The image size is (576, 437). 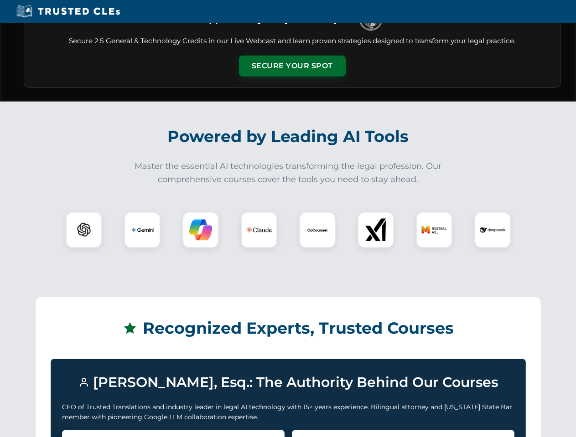 What do you see at coordinates (288, 137) in the screenshot?
I see `h2: Powered by Leading AI Tools` at bounding box center [288, 137].